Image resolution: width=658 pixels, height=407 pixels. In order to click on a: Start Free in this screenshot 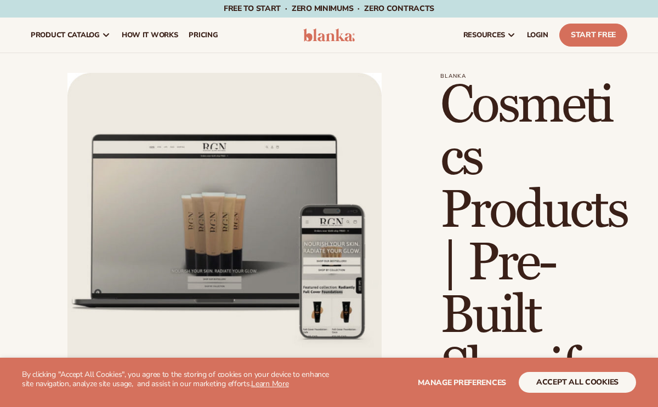, I will do `click(593, 35)`.